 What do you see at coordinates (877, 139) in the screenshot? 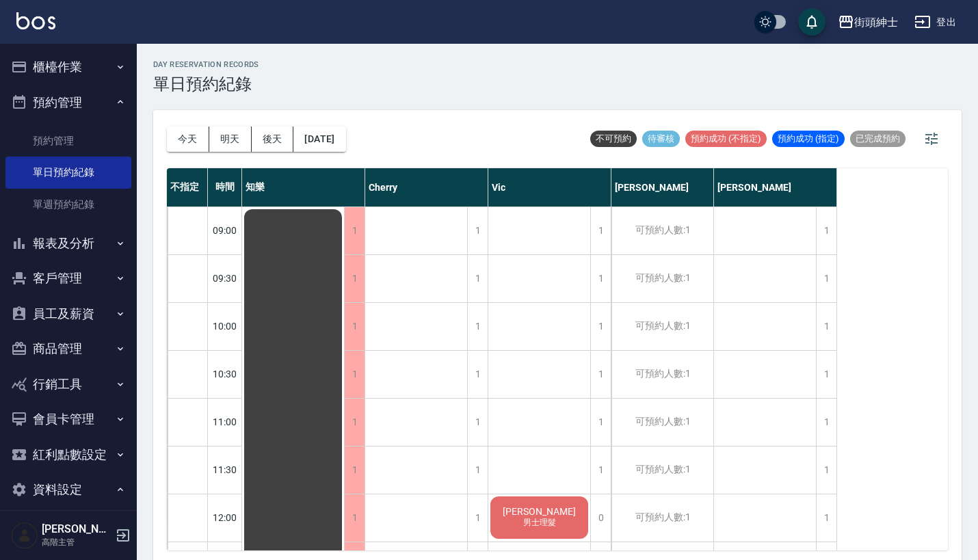
I see `span: 已完成預約` at bounding box center [877, 139].